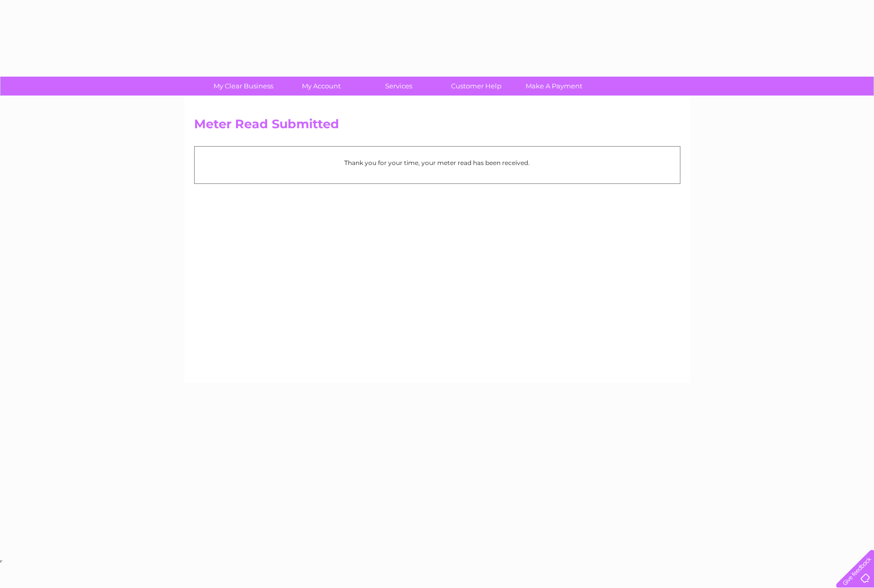 This screenshot has width=874, height=588. What do you see at coordinates (243, 85) in the screenshot?
I see `a: My Clear Business` at bounding box center [243, 85].